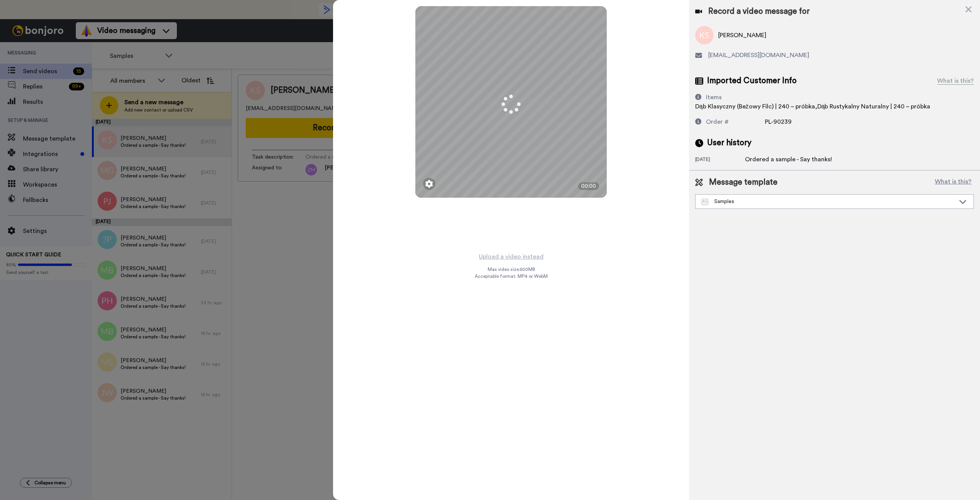 This screenshot has height=500, width=980. I want to click on button: Upload a video instead, so click(511, 257).